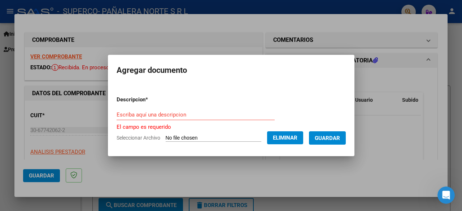  Describe the element at coordinates (231, 70) in the screenshot. I see `h2: Agregar documento` at that location.